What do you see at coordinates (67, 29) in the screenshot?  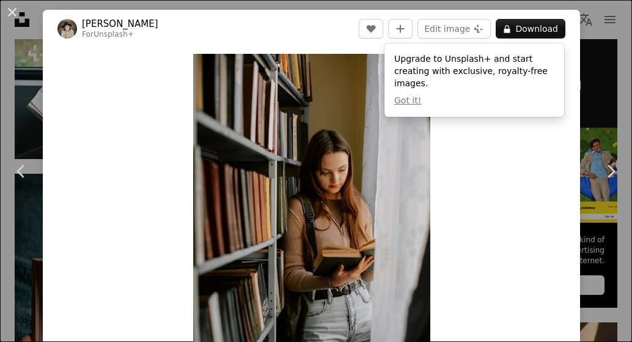 I see `a: Go to Kateryna Hliznitsova's profile` at bounding box center [67, 29].